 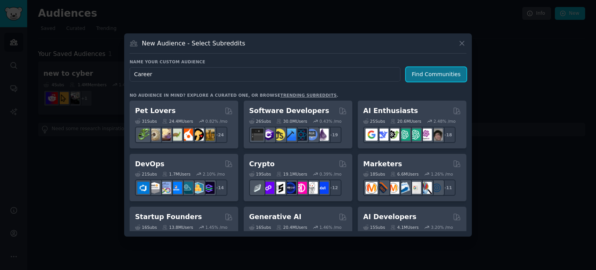 I want to click on img: OnlineMarketing, so click(x=437, y=187).